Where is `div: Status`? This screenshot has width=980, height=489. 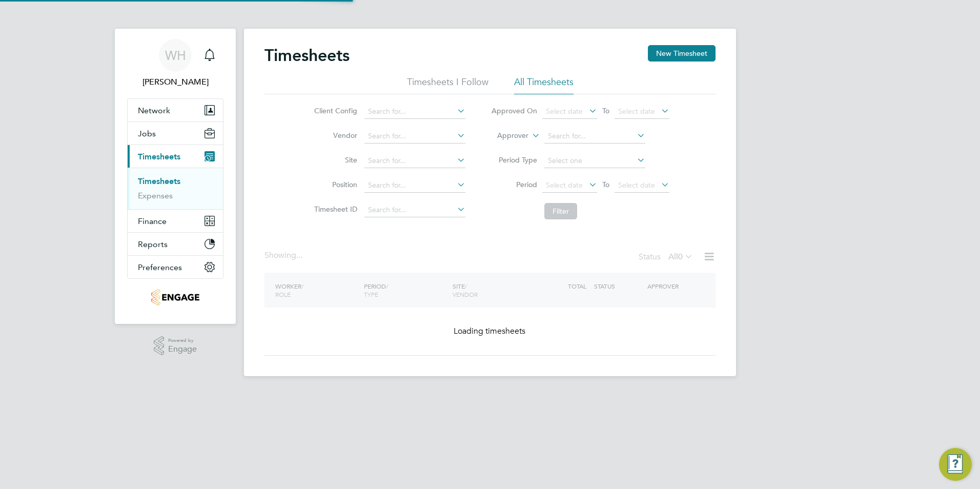
div: Status is located at coordinates (667, 257).